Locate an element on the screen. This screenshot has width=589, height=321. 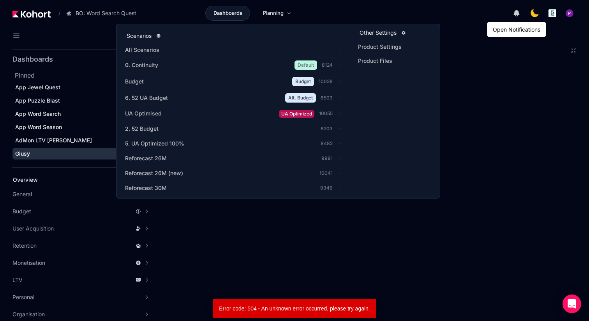
h2: Dashboards is located at coordinates (33, 59).